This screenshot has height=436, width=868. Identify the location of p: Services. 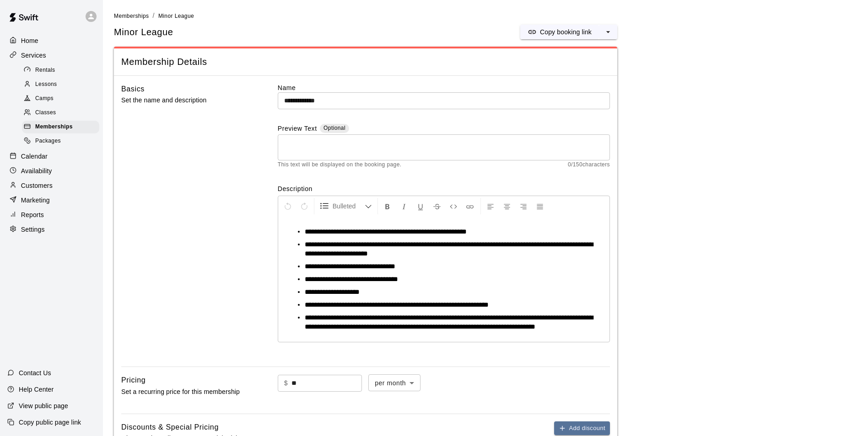
(33, 56).